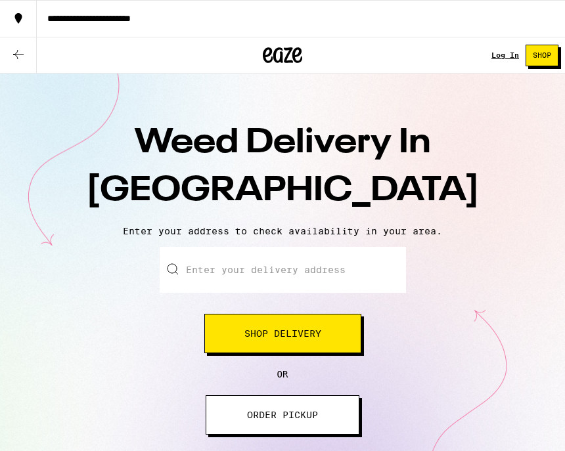 The width and height of the screenshot is (565, 451). Describe the element at coordinates (282, 334) in the screenshot. I see `span: Shop Delivery` at that location.